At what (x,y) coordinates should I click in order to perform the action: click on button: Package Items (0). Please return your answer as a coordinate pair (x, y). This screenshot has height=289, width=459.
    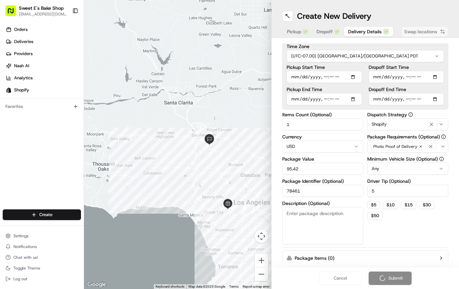
    Looking at the image, I should click on (365, 258).